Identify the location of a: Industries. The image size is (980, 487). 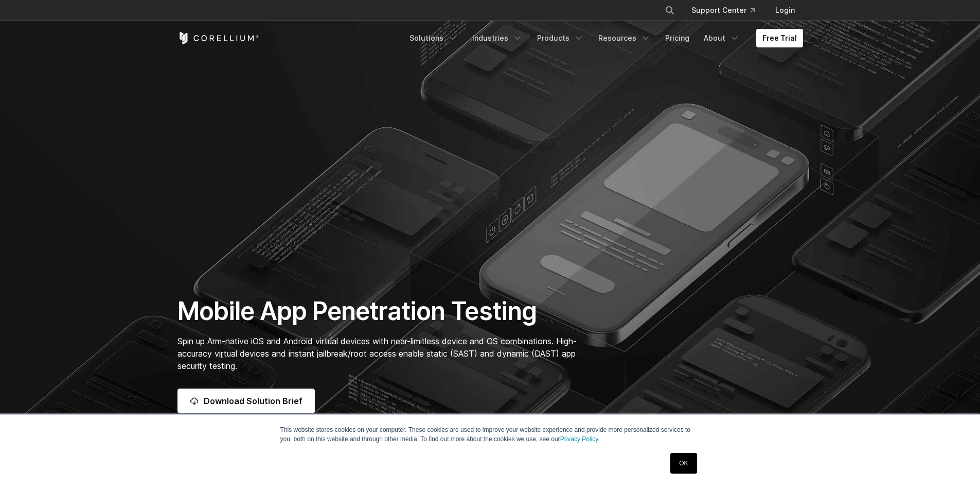
(498, 38).